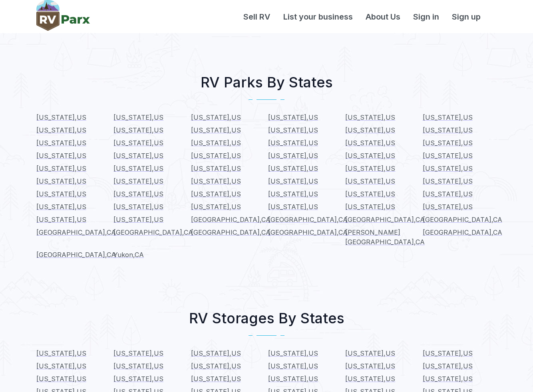  Describe the element at coordinates (466, 17) in the screenshot. I see `a: Sign up` at that location.